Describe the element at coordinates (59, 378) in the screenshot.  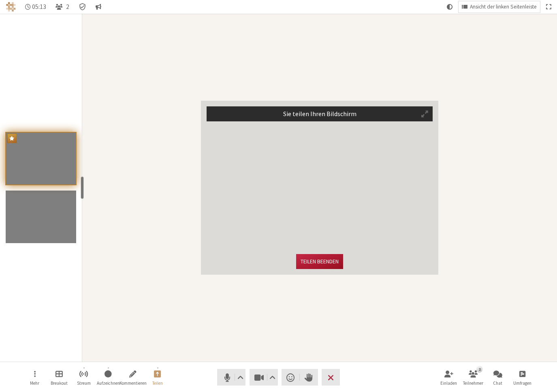
I see `button: Breakout-Räume verwalten` at that location.